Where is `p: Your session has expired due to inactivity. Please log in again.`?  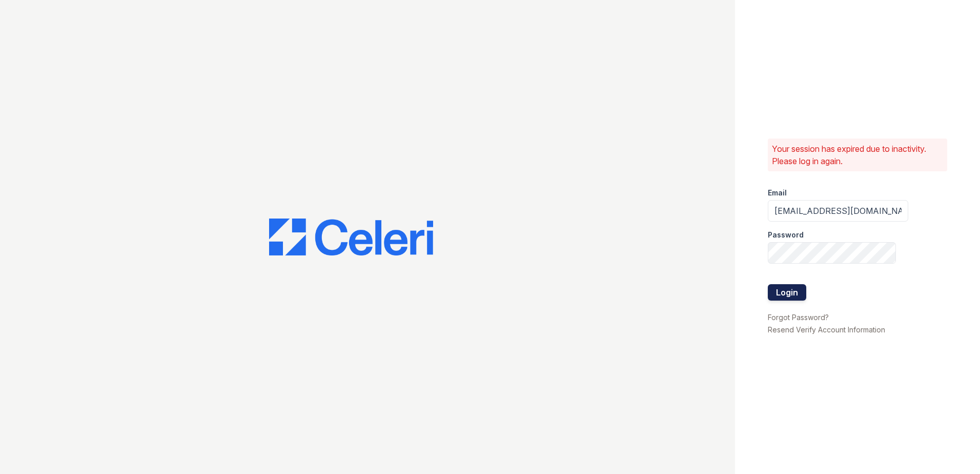 p: Your session has expired due to inactivity. Please log in again. is located at coordinates (858, 154).